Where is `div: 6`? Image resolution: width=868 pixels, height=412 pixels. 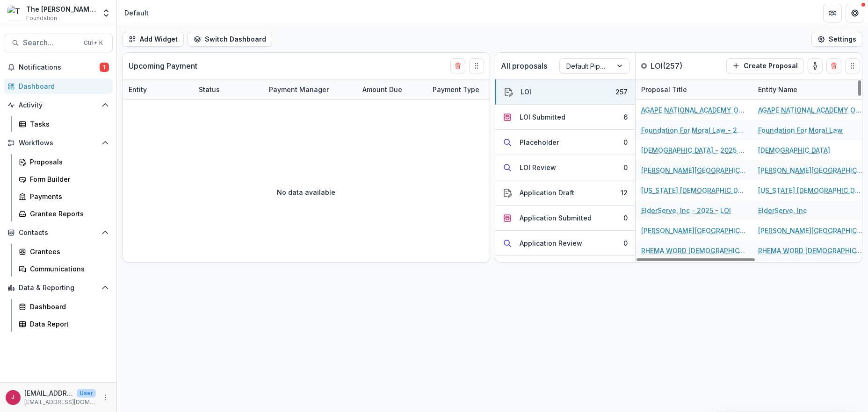
div: 6 is located at coordinates (625, 117).